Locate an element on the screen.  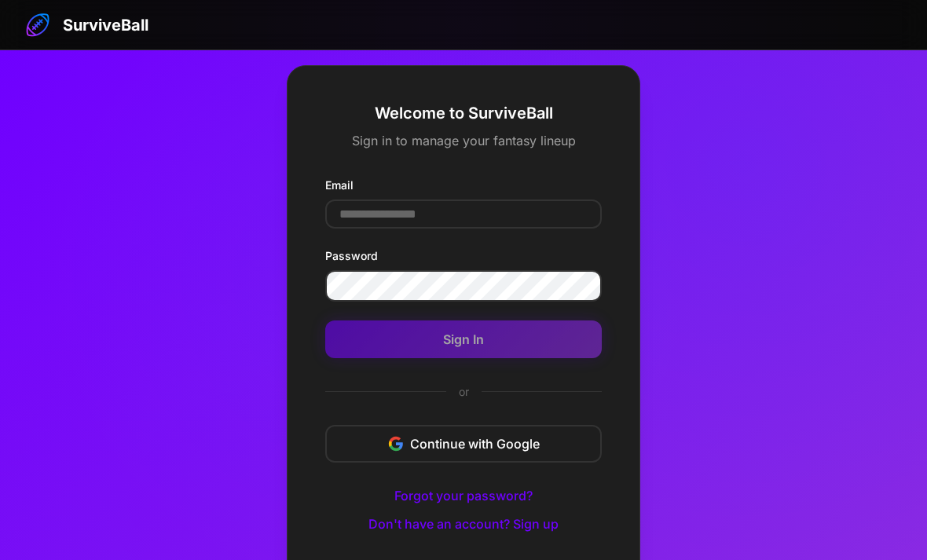
img: SurviveBall is located at coordinates (38, 25).